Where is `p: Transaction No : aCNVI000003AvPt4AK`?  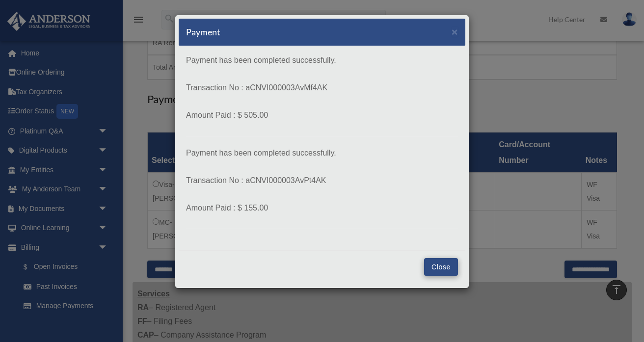
p: Transaction No : aCNVI000003AvPt4AK is located at coordinates (322, 180).